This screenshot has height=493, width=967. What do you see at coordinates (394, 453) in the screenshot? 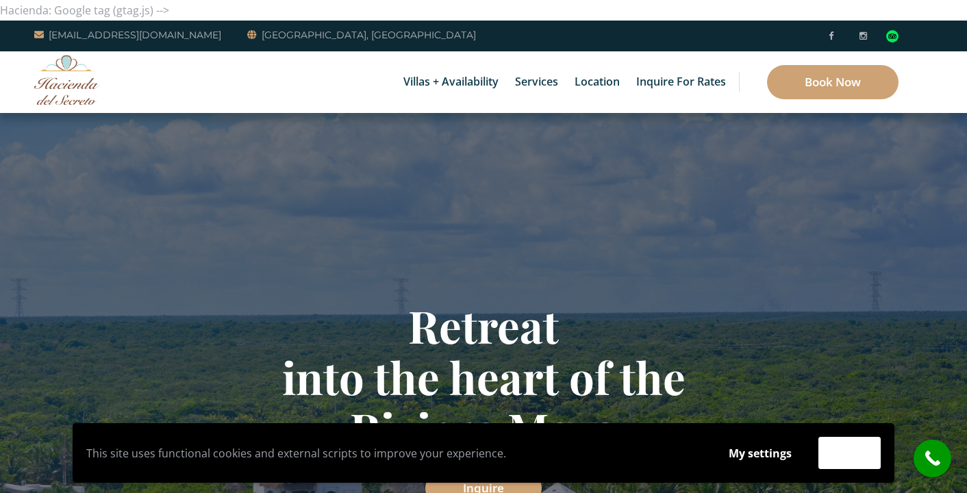
I see `p: This site uses functional cookies and external scripts to improve your experience.` at bounding box center [394, 453].